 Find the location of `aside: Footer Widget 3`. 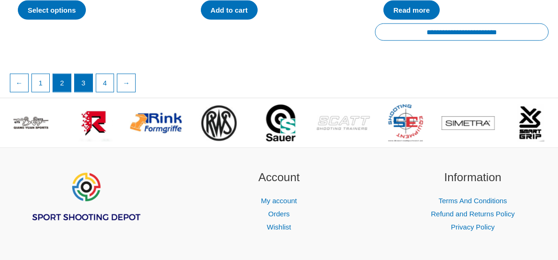

aside: Footer Widget 3 is located at coordinates (473, 201).